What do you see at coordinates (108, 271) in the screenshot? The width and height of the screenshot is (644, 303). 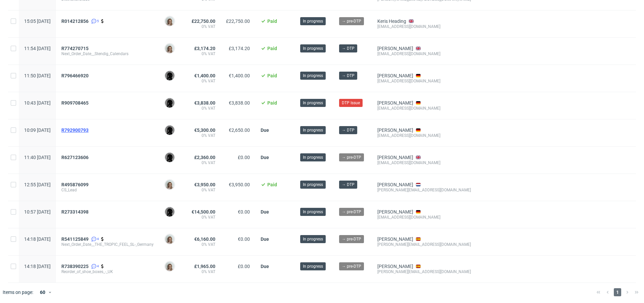 I see `span: Reorder_of_shoe_boxes_-_UK` at bounding box center [108, 271].